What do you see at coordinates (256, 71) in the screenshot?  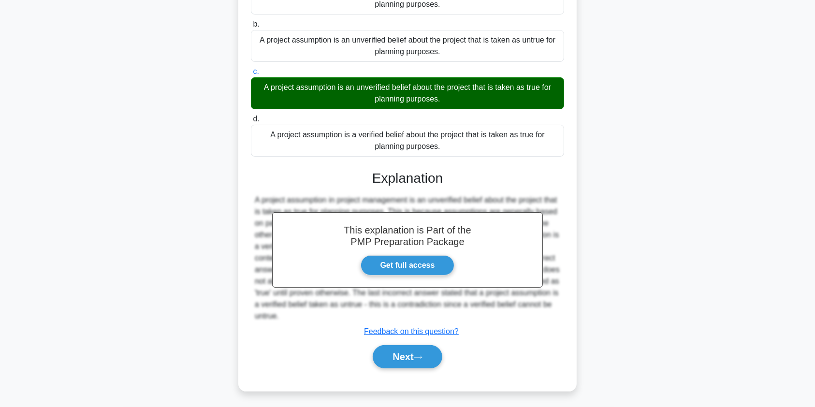 I see `span: c.` at bounding box center [256, 71].